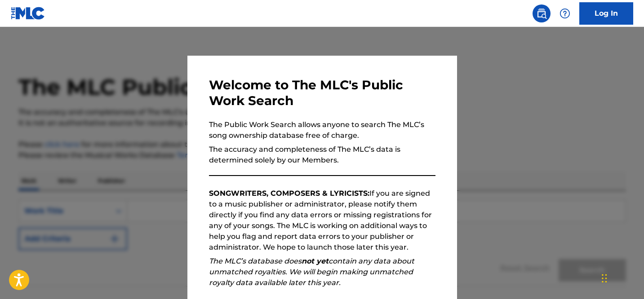 This screenshot has height=299, width=644. Describe the element at coordinates (604, 278) in the screenshot. I see `div: Drag` at that location.